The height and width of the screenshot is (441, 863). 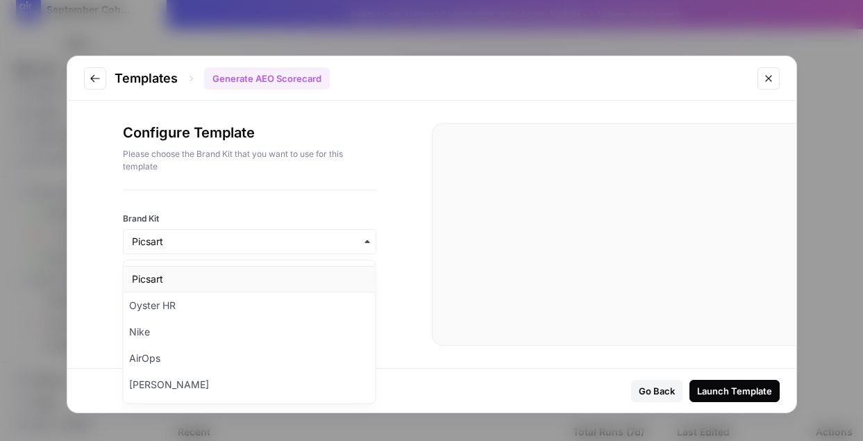 I want to click on div: AirOps, so click(x=249, y=358).